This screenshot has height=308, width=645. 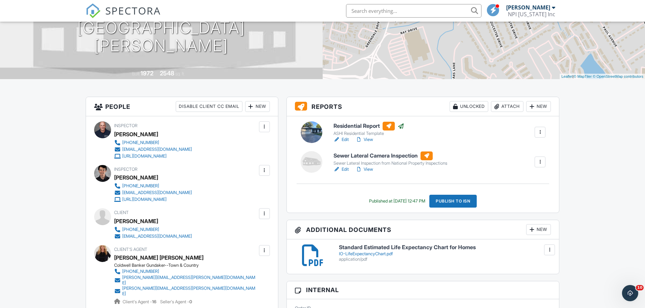 I want to click on a: Residential Report ASHI Residential Template, so click(x=369, y=129).